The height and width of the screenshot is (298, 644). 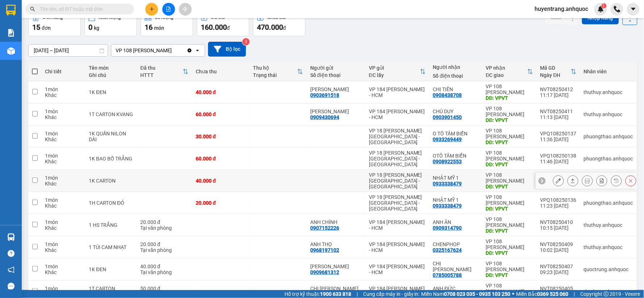 I want to click on div: CHỊ TIÊN, so click(x=456, y=89).